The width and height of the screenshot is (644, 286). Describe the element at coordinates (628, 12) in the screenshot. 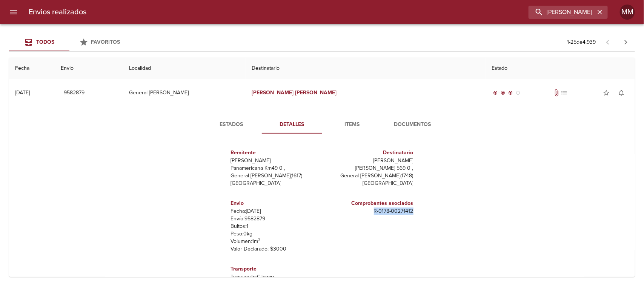

I see `div: MM` at that location.